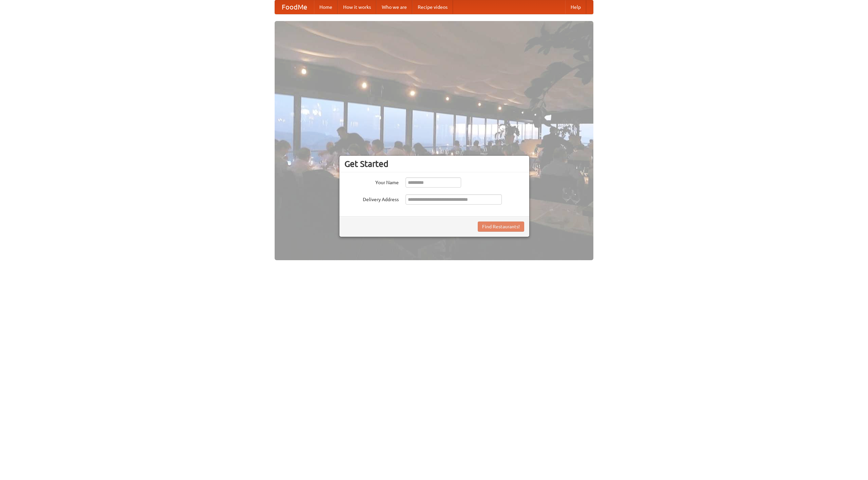 This screenshot has height=480, width=868. Describe the element at coordinates (435, 164) in the screenshot. I see `h3: Get Started` at that location.